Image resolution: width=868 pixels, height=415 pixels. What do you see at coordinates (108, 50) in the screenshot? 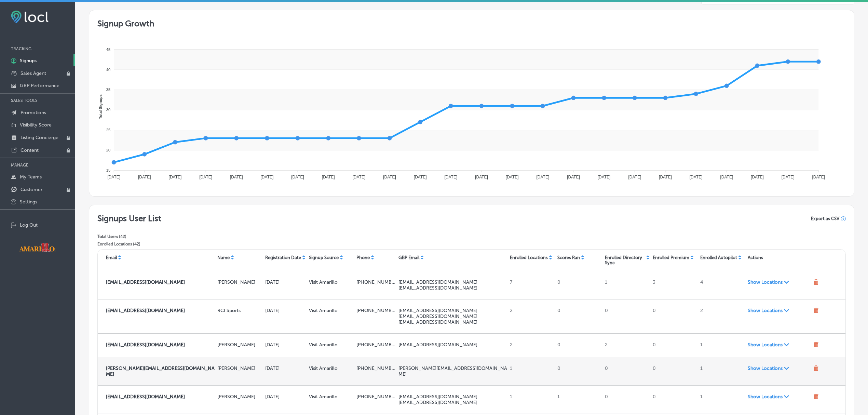
I see `tspan: 45` at bounding box center [108, 50].